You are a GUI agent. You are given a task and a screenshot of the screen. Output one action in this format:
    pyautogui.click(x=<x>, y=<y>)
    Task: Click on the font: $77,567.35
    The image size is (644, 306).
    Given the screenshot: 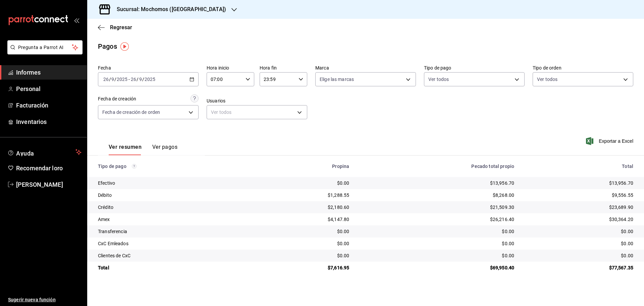 What is the action you would take?
    pyautogui.click(x=621, y=267)
    